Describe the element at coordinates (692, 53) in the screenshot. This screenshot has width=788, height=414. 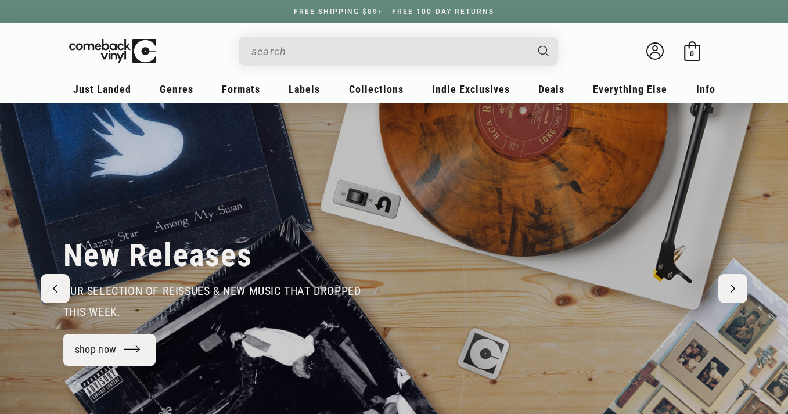
I see `span: 0` at that location.